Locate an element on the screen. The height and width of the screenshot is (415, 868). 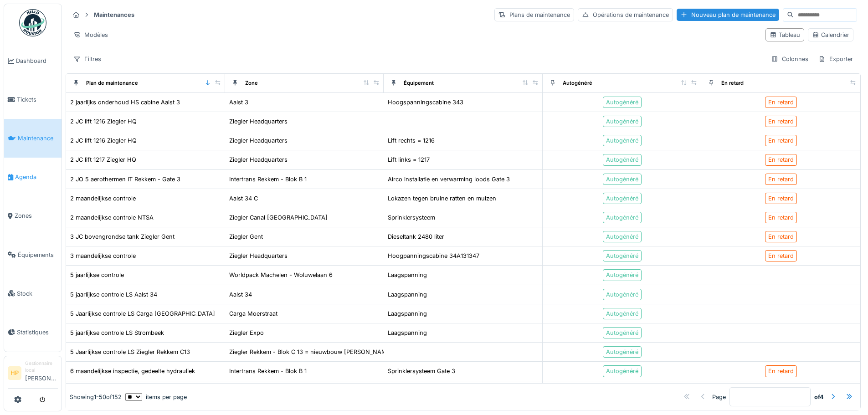
div: Carga Moerstraat is located at coordinates (254, 313).